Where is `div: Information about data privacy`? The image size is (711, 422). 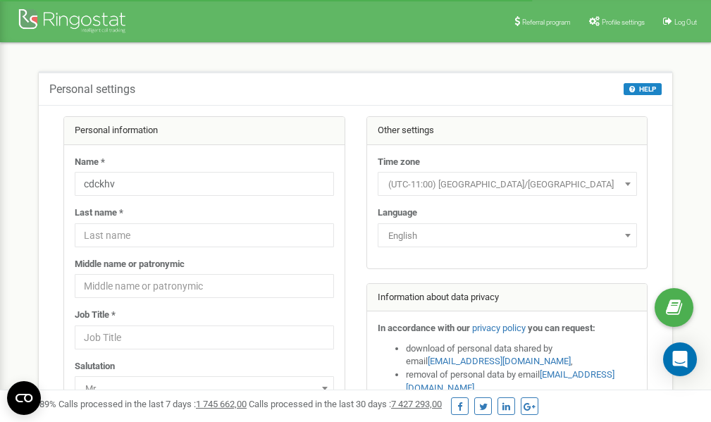
div: Information about data privacy is located at coordinates (508, 298).